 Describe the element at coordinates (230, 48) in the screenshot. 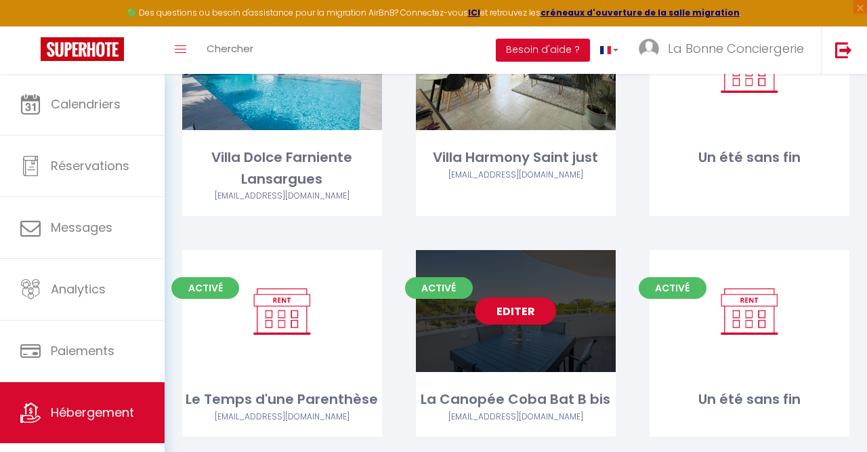

I see `span: Chercher` at that location.